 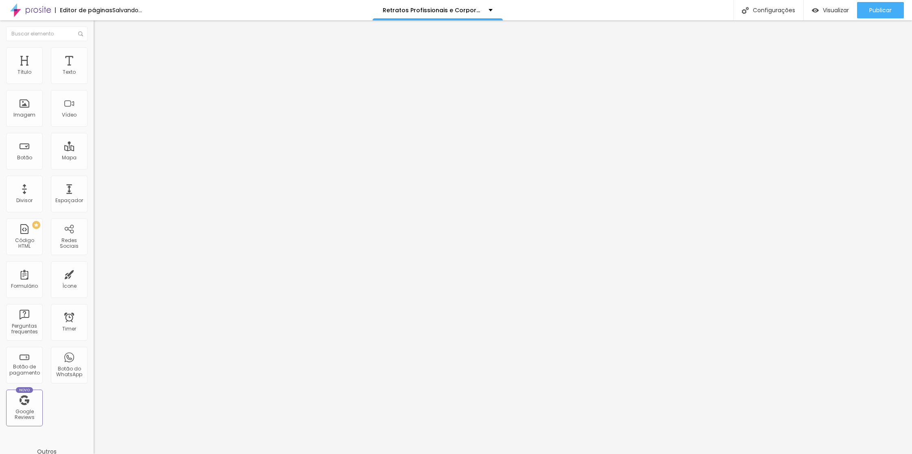 I want to click on span: Publicar, so click(x=881, y=10).